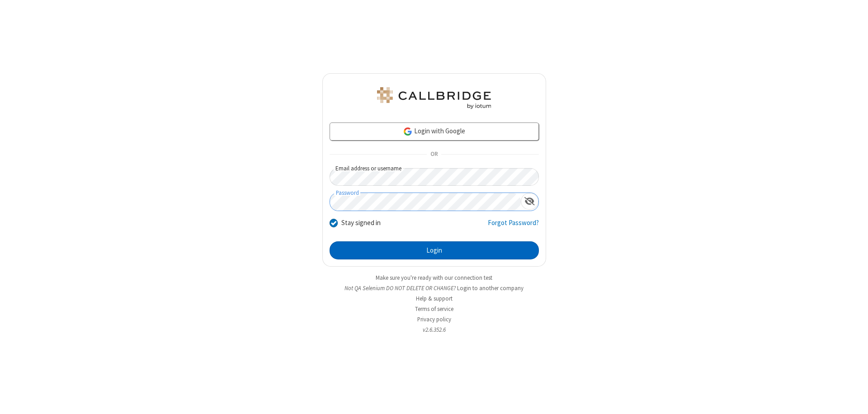  What do you see at coordinates (434, 329) in the screenshot?
I see `li: v2.6.352.6` at bounding box center [434, 329].